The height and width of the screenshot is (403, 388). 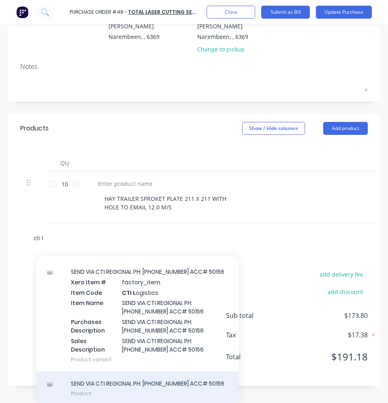 What do you see at coordinates (94, 238) in the screenshot?
I see `input: Start typing to add a product...` at bounding box center [94, 238].